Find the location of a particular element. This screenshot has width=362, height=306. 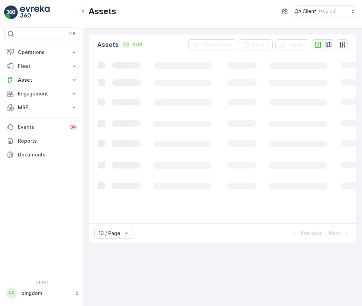

p: Documents is located at coordinates (48, 155).